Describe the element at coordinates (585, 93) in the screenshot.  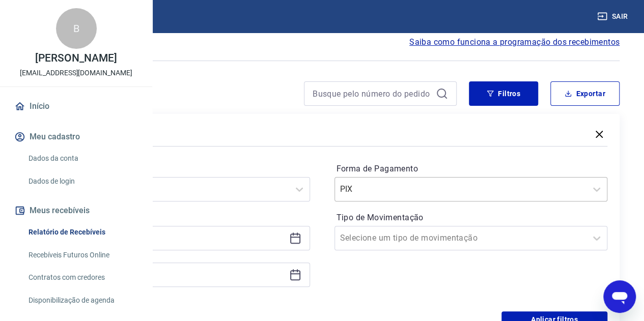
I see `button: Exportar` at that location.